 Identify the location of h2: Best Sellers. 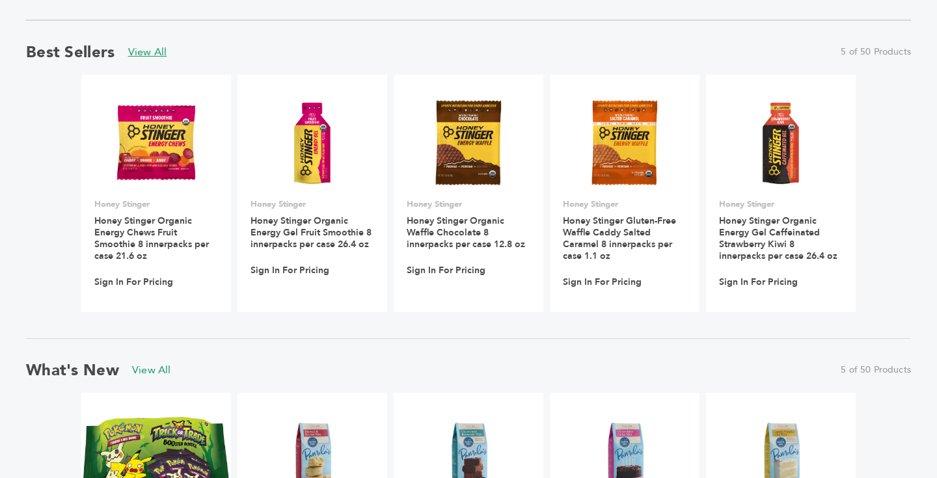
(70, 52).